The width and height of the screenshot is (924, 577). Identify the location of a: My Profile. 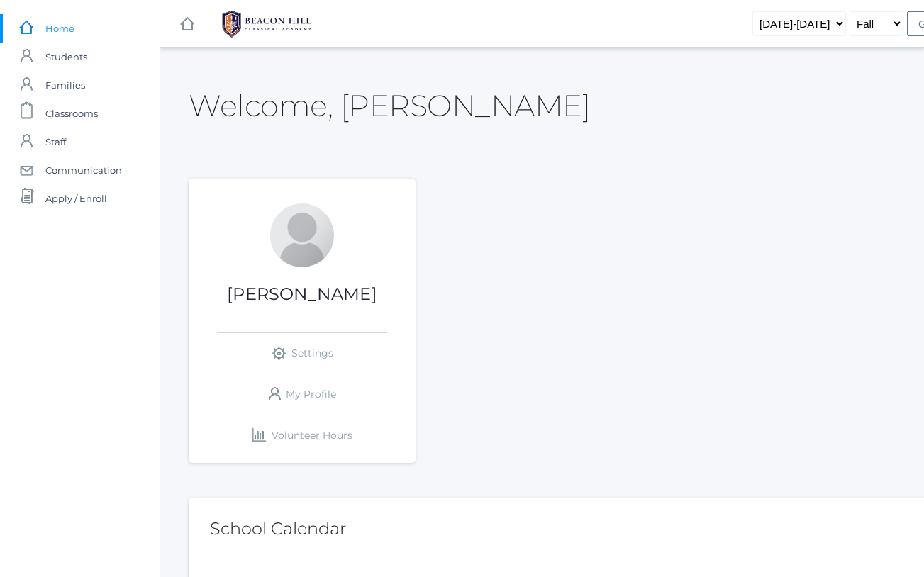
(302, 394).